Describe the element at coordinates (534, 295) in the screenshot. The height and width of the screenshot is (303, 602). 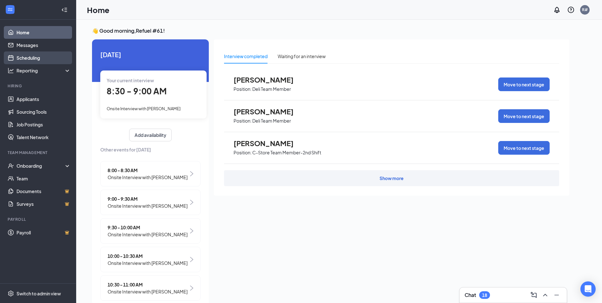
I see `button: ComposeMessage` at that location.